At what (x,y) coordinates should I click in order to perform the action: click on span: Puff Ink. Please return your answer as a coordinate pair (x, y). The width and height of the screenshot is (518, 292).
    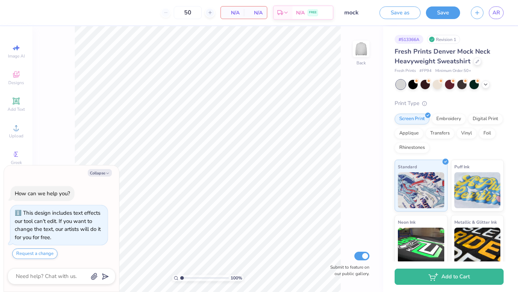
    Looking at the image, I should click on (462, 167).